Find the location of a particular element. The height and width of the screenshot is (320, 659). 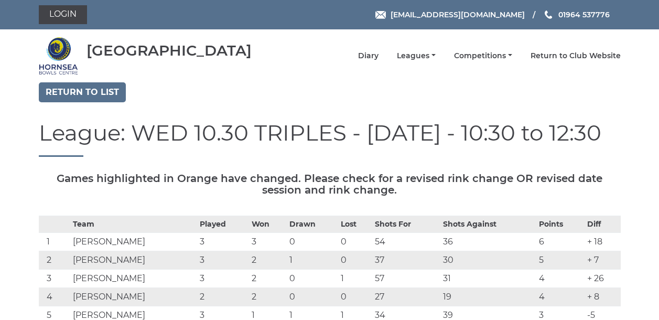

td: + 26 is located at coordinates (602, 278).